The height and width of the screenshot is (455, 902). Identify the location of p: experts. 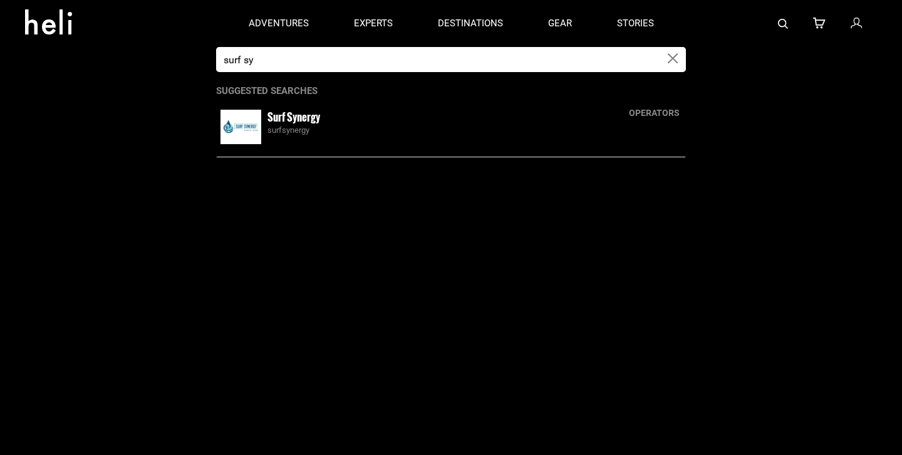
(373, 23).